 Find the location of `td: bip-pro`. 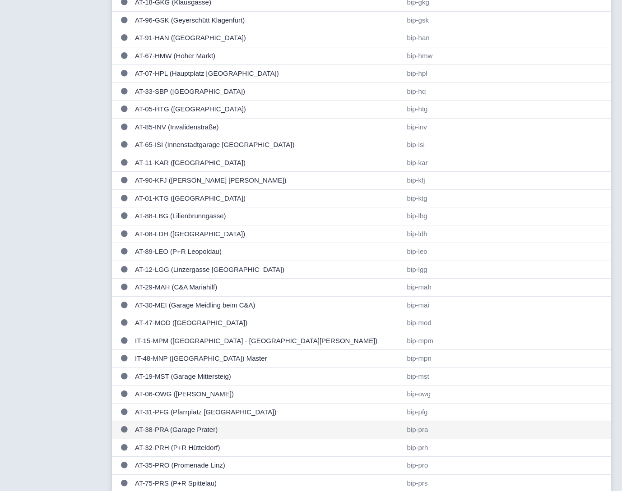

td: bip-pro is located at coordinates (434, 466).